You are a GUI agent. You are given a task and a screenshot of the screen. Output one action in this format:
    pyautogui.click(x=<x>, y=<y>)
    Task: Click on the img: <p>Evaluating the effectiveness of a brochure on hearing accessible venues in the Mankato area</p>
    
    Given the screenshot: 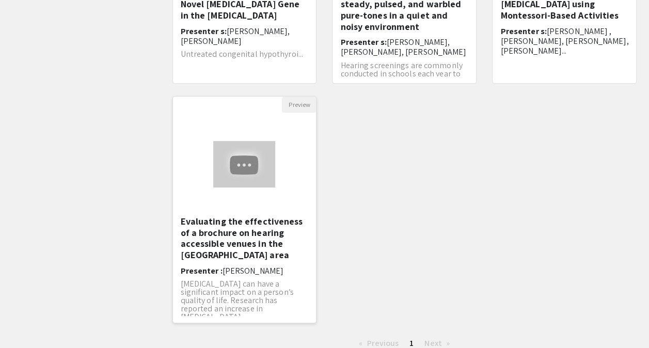 What is the action you would take?
    pyautogui.click(x=244, y=164)
    